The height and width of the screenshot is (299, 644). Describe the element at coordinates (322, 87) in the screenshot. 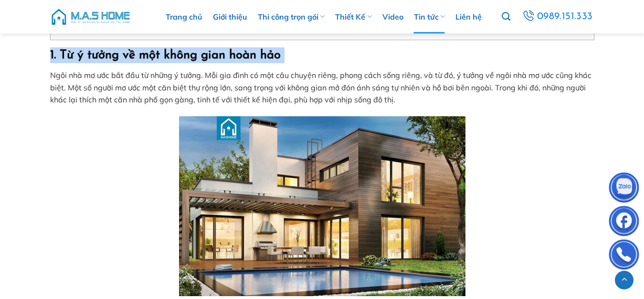

I see `p: Ngôi nhà mơ ước bắt đầu từ những ý tưởng. Mỗi gia đình có một câu chuyện riêng, phong cách sống r...` at that location.